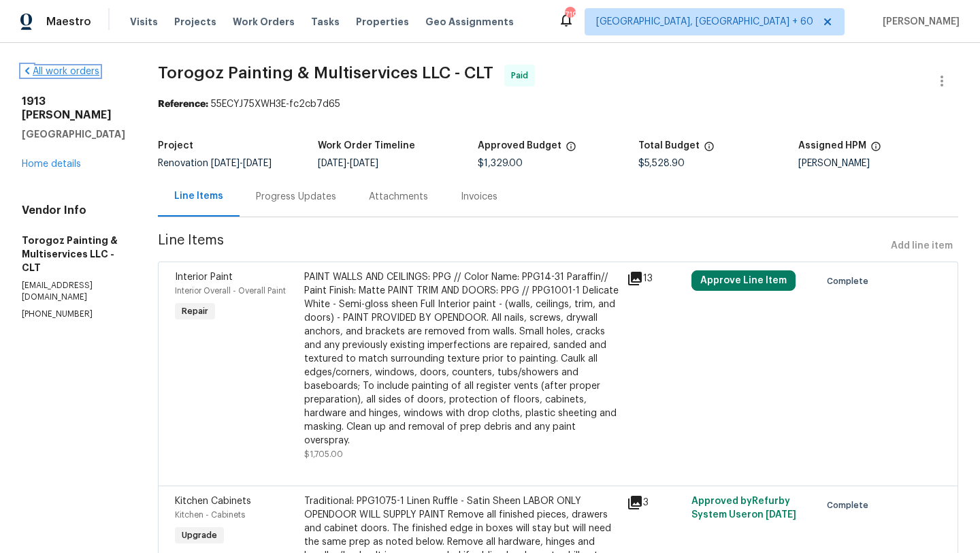  Describe the element at coordinates (669, 146) in the screenshot. I see `h5: Total Budget` at that location.